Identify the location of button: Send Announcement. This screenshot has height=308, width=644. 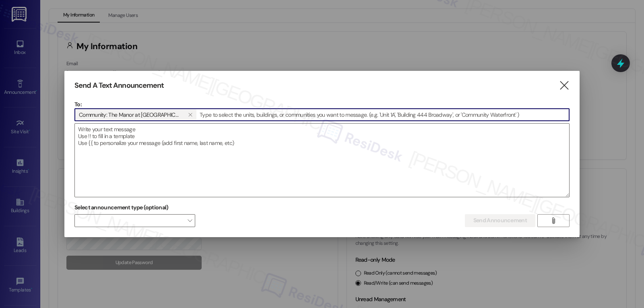
(500, 221).